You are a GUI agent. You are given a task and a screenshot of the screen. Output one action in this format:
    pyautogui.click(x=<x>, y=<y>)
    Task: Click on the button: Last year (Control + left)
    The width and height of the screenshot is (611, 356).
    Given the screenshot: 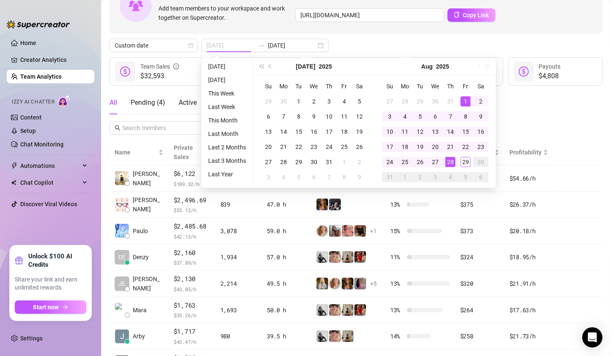 What is the action you would take?
    pyautogui.click(x=261, y=67)
    